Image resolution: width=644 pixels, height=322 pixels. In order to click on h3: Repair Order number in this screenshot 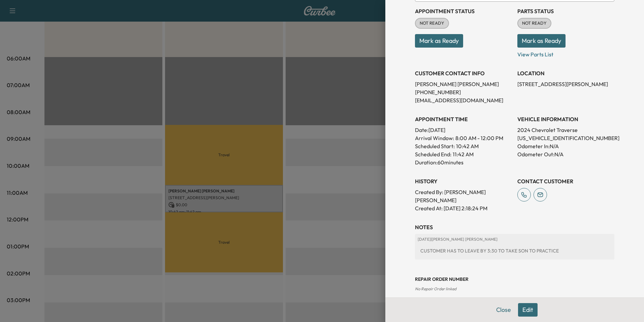, I will do `click(515, 279)`.